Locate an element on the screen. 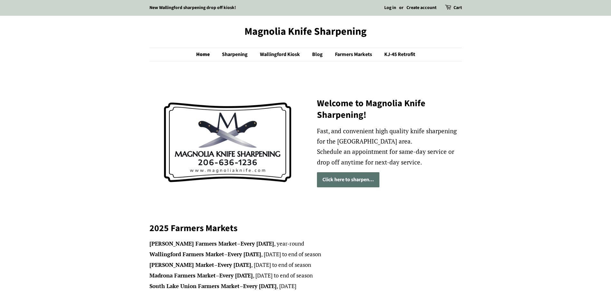 The image size is (611, 300). h2: Welcome to Magnolia Knife Sharpening! is located at coordinates (389, 109).